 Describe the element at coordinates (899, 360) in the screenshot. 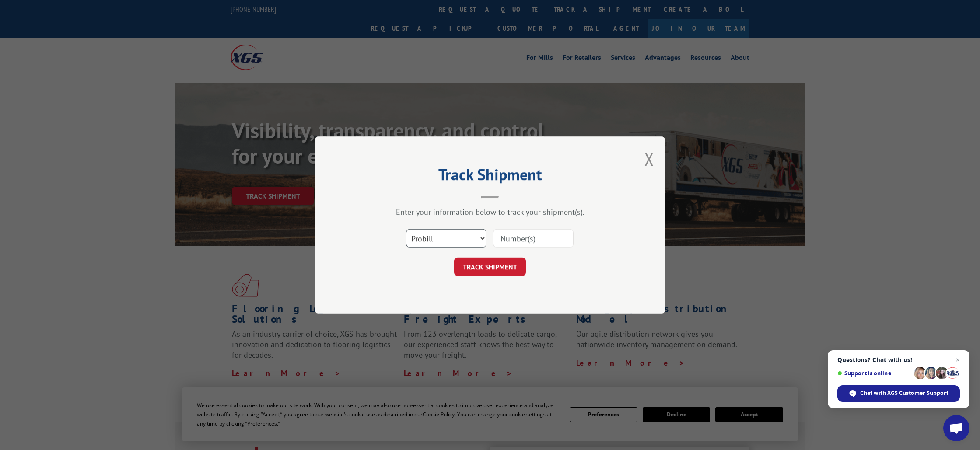

I see `span: Questions? Chat with us!` at that location.